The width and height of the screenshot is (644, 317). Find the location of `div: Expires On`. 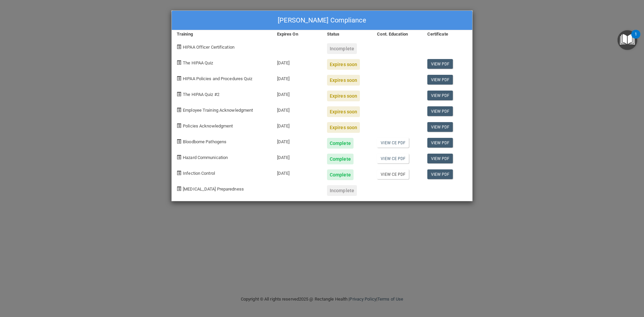

div: Expires On is located at coordinates (297, 34).